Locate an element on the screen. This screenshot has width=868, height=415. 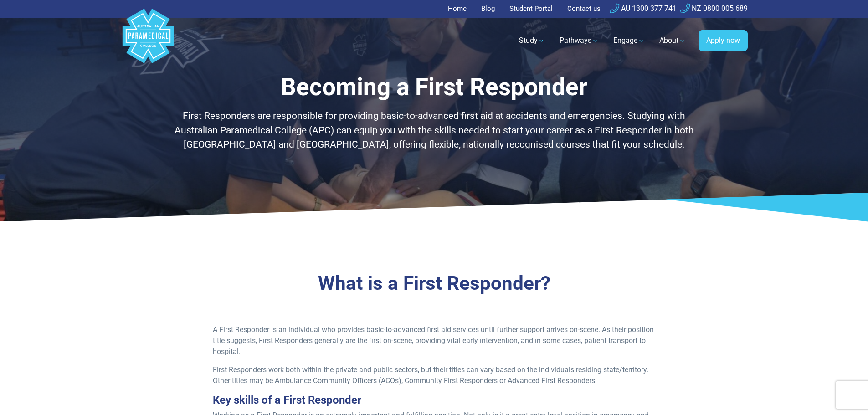
a: Australian Paramedical College is located at coordinates (148, 41).